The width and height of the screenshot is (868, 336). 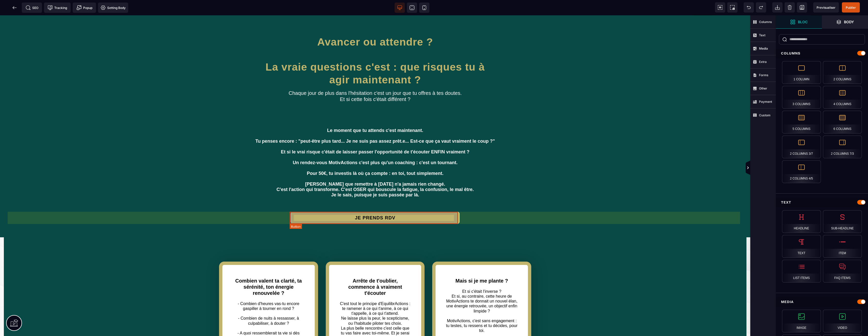 What do you see at coordinates (799, 22) in the screenshot?
I see `span: Open Blocks` at bounding box center [799, 22].